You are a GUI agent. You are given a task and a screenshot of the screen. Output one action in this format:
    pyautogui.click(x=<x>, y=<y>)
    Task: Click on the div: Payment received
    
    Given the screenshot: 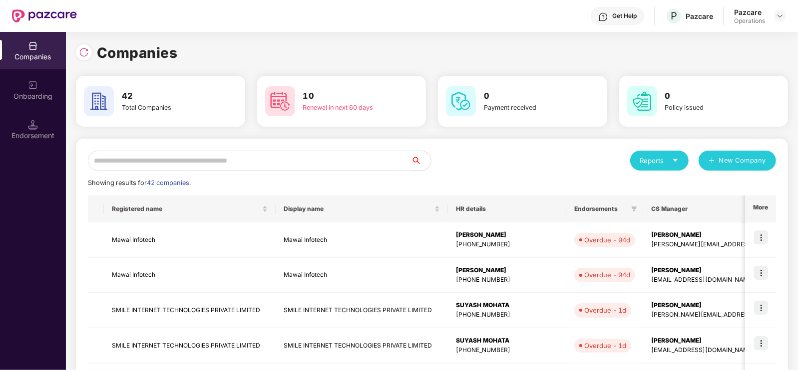 What is the action you would take?
    pyautogui.click(x=527, y=108)
    